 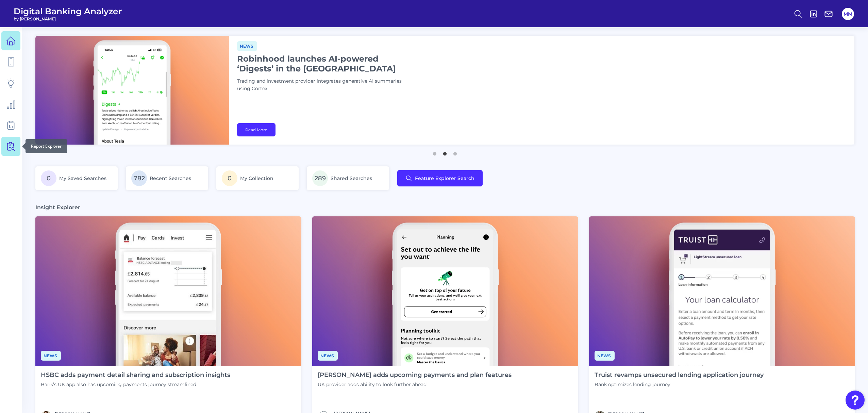 I want to click on span: 289, so click(x=320, y=179).